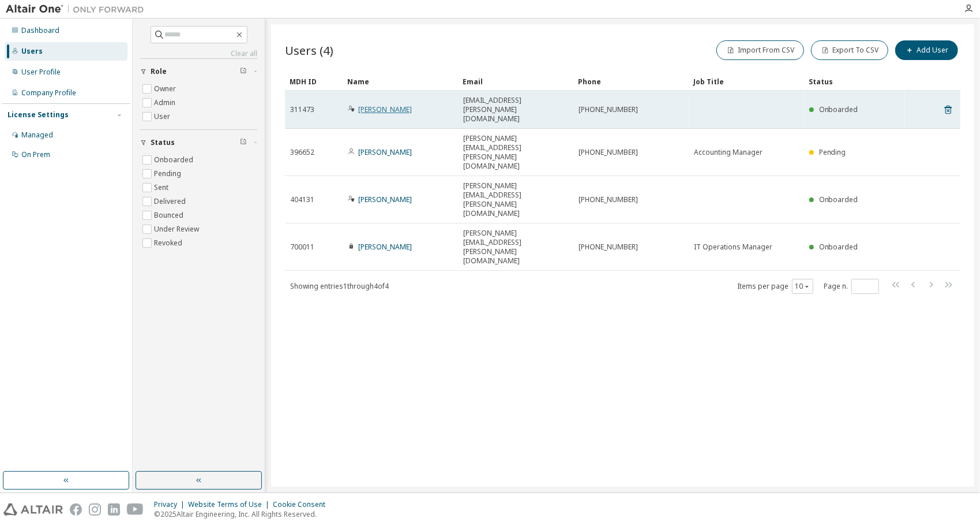 The width and height of the screenshot is (980, 526). I want to click on button: Import From CSV, so click(760, 50).